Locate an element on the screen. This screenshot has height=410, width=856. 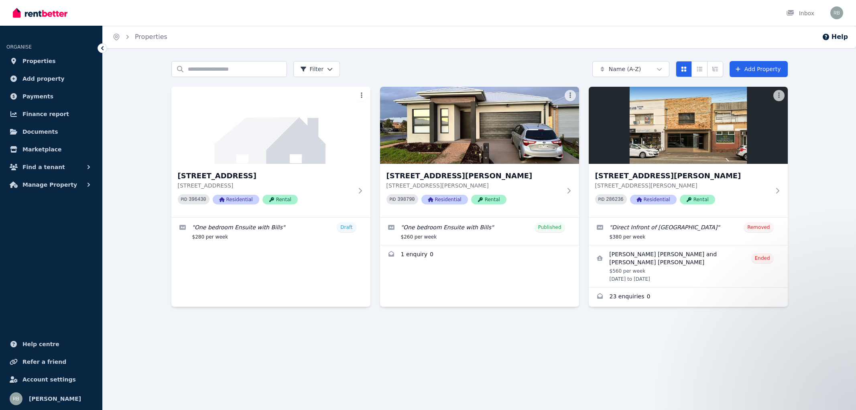
div: Inbox is located at coordinates (801, 13).